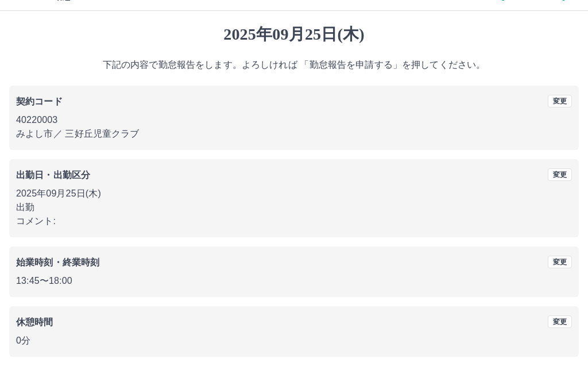  Describe the element at coordinates (294, 120) in the screenshot. I see `p: 40220003` at that location.